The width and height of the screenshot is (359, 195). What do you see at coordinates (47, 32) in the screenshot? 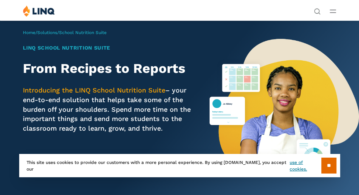
I see `a: Solutions` at bounding box center [47, 32].